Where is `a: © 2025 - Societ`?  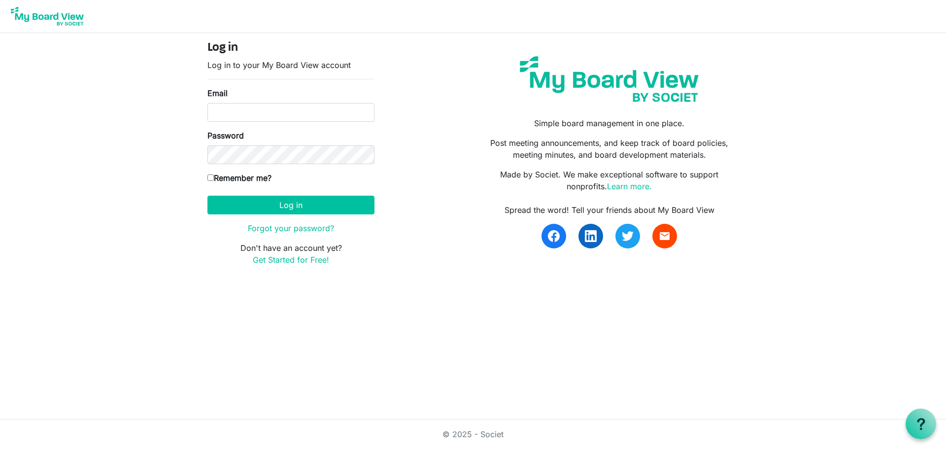
a: © 2025 - Societ is located at coordinates (473, 434).